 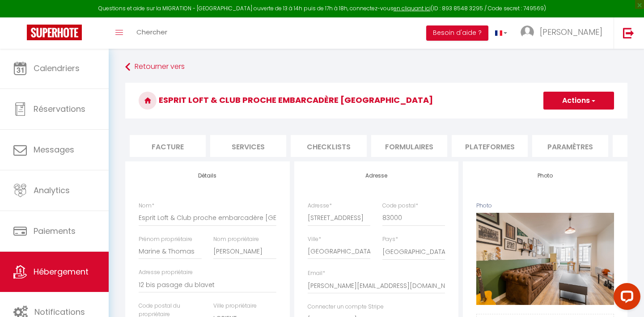 What do you see at coordinates (570, 146) in the screenshot?
I see `li: Paramètres` at bounding box center [570, 146].